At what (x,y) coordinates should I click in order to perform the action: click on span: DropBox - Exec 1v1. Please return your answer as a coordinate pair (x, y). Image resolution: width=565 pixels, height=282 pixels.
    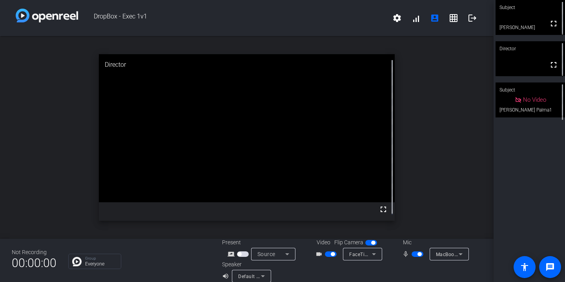
    Looking at the image, I should click on (233, 18).